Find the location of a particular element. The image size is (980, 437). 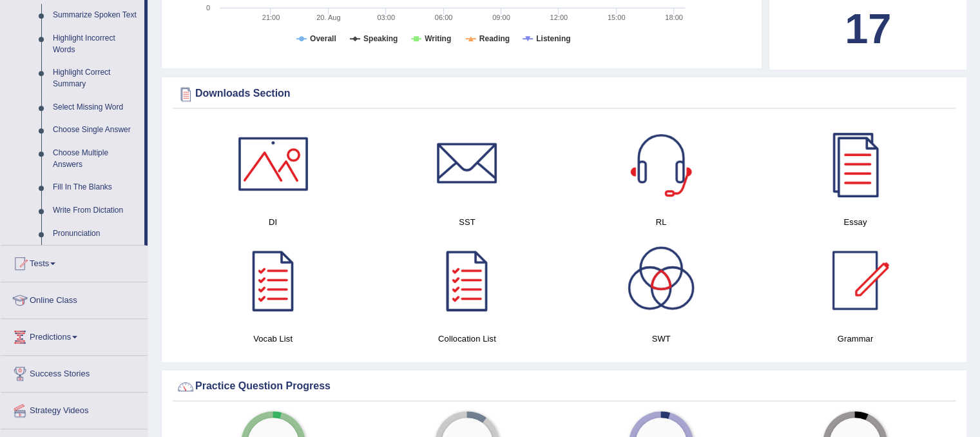

a: Fill In The Blanks is located at coordinates (95, 187).